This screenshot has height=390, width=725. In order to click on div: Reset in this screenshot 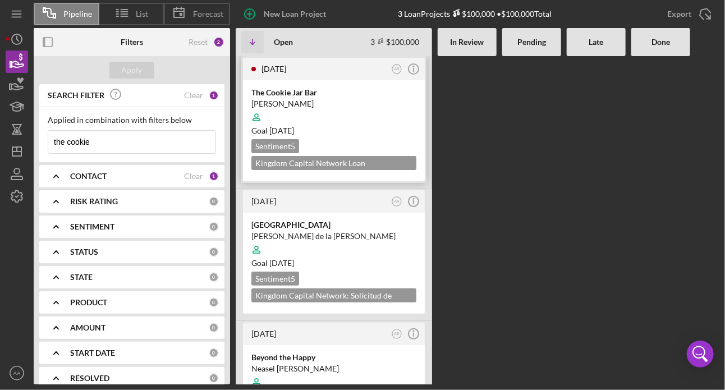, I will do `click(198, 42)`.